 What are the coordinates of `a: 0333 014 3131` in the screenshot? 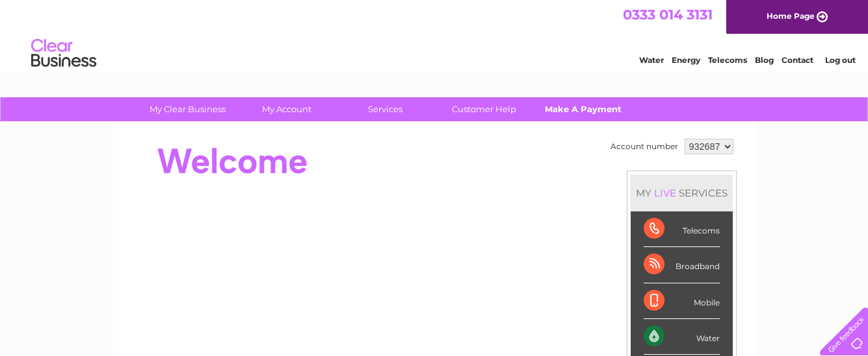 It's located at (667, 15).